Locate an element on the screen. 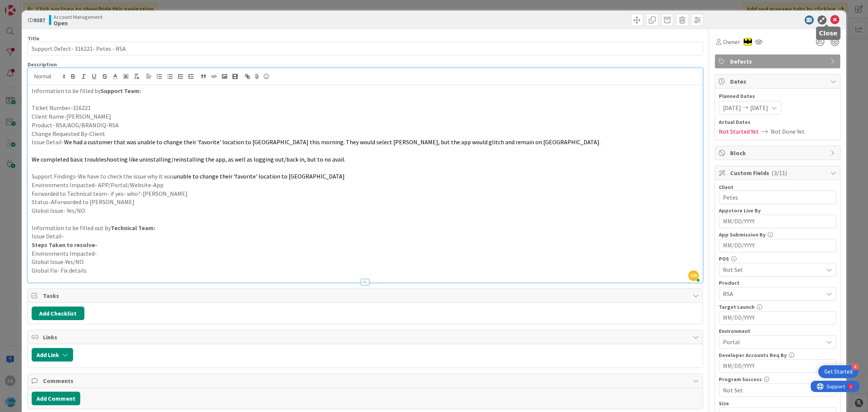 The image size is (868, 412). button: Add Comment is located at coordinates (56, 398).